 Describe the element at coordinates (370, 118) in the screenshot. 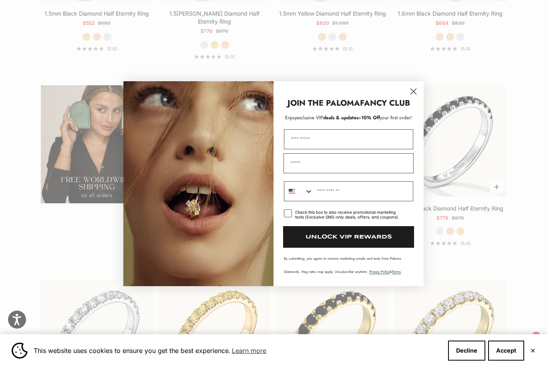

I see `span: 10% Off` at that location.